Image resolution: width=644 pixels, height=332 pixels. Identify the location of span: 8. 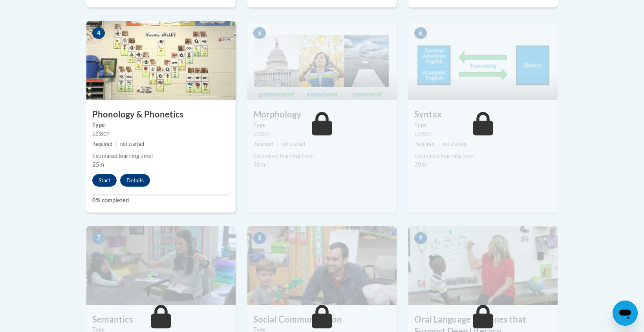
(260, 238).